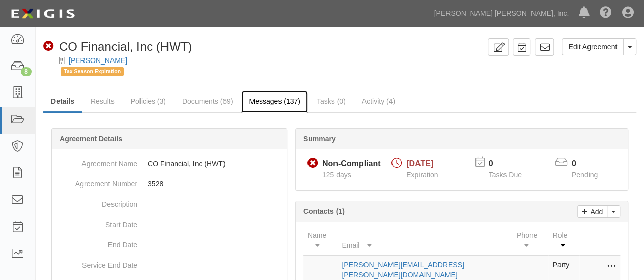 The image size is (644, 280). What do you see at coordinates (584, 175) in the screenshot?
I see `span: Pending` at bounding box center [584, 175].